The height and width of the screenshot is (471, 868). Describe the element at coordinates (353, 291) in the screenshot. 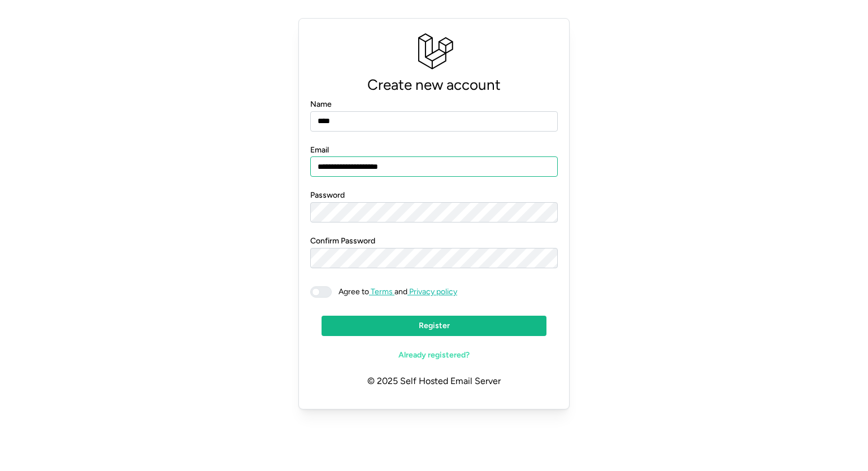

I see `span: Agree to` at that location.